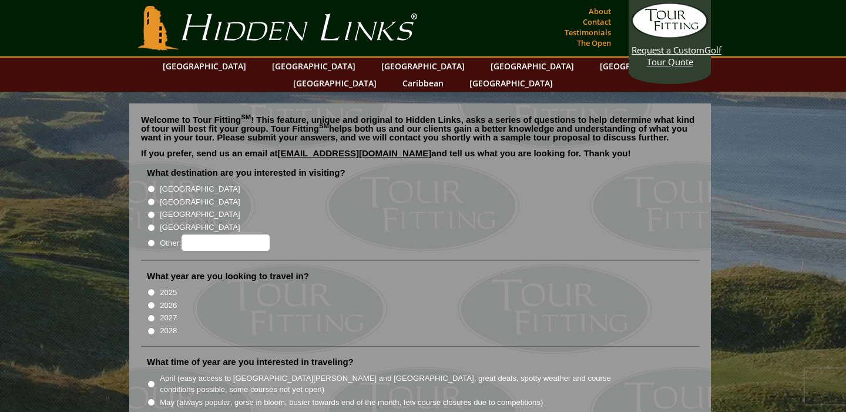  What do you see at coordinates (168, 293) in the screenshot?
I see `label: 2025` at bounding box center [168, 293].